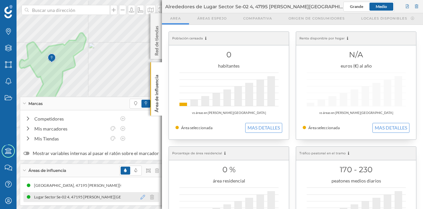  I want to click on div: área residencial, so click(229, 181).